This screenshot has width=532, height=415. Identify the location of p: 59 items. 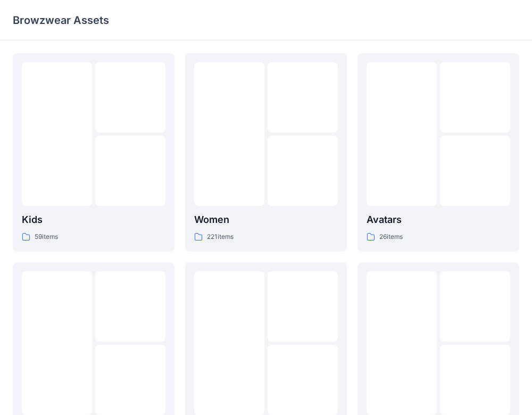
(47, 237).